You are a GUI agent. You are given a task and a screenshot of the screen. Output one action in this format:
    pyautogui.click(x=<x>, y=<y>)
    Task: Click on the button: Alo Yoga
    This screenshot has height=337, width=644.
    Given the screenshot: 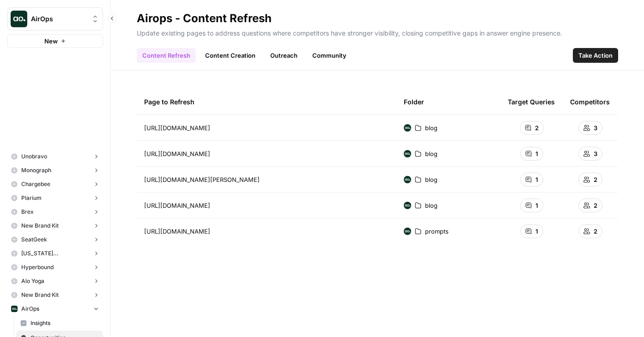 What is the action you would take?
    pyautogui.click(x=55, y=281)
    